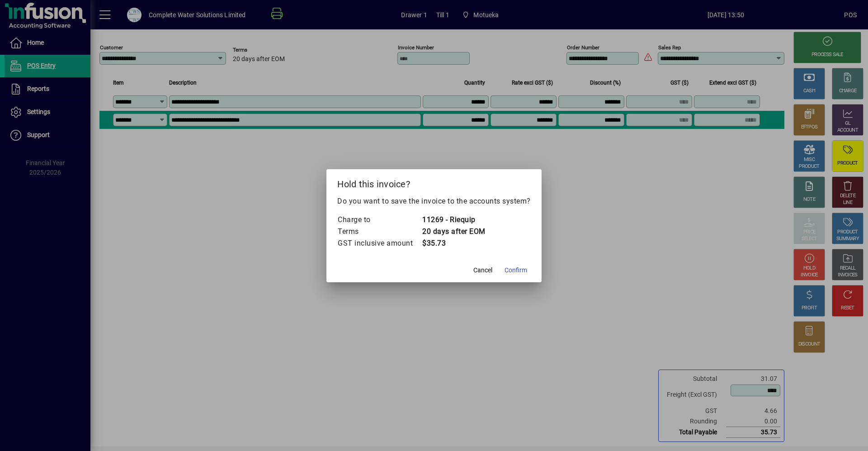 Image resolution: width=868 pixels, height=451 pixels. Describe the element at coordinates (483, 270) in the screenshot. I see `span: Cancel` at that location.